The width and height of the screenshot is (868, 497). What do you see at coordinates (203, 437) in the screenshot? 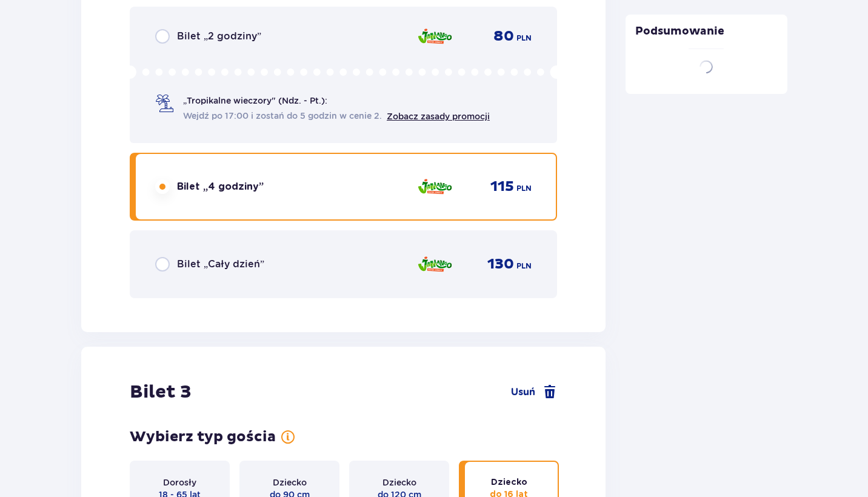
I see `h3: Wybierz typ gościa` at bounding box center [203, 437].